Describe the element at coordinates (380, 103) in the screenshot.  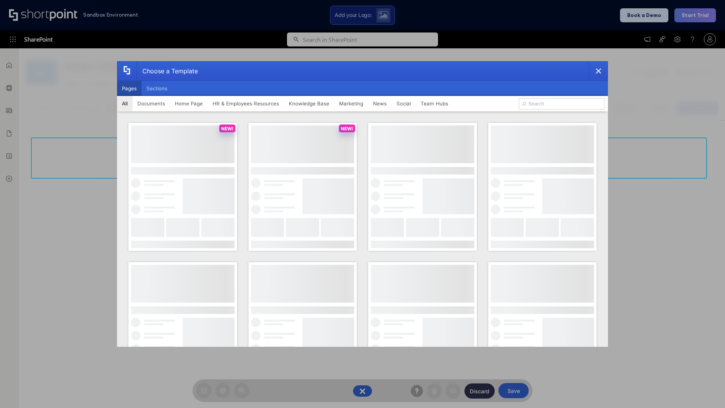
I see `button: News` at that location.